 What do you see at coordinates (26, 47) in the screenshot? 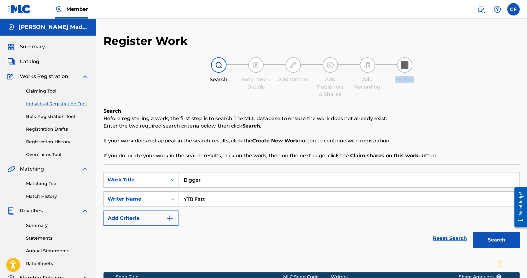
I see `a: SummarySummary` at bounding box center [26, 47].